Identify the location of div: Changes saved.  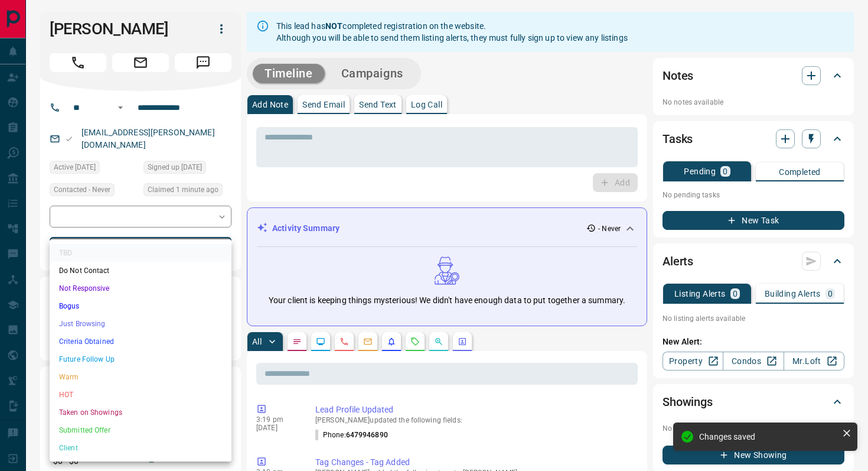
(768, 437).